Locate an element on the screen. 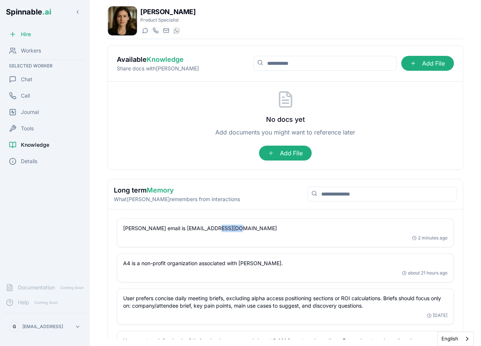 This screenshot has height=346, width=481. button: WhatsApp is located at coordinates (176, 31).